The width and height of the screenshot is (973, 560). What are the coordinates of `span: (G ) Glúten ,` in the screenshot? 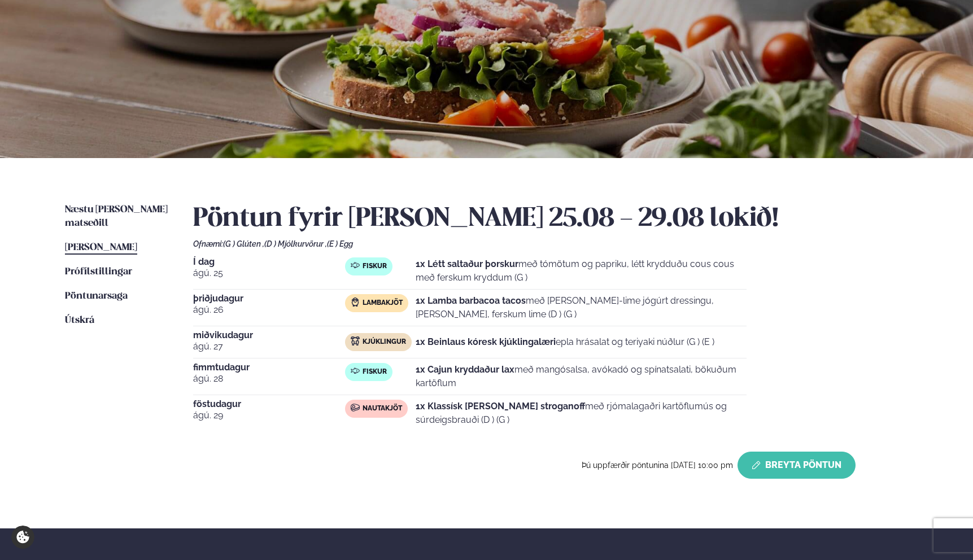 It's located at (243, 244).